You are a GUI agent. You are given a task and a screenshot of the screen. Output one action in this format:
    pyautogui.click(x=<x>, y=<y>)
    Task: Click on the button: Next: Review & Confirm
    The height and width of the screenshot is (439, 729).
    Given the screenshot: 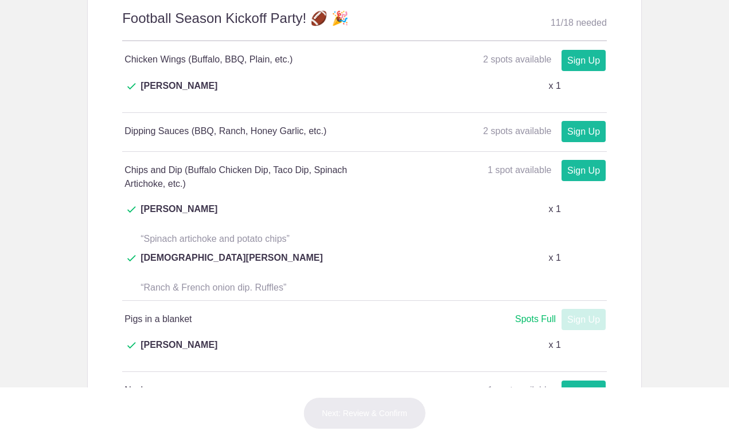 What is the action you would take?
    pyautogui.click(x=364, y=414)
    